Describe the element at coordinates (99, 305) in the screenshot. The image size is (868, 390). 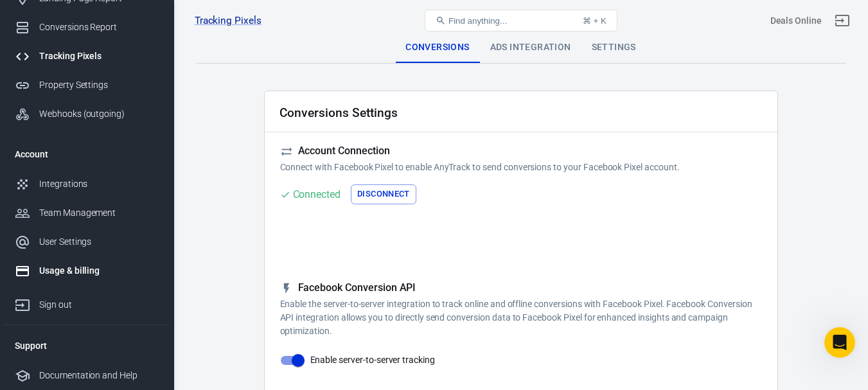
I see `div: Sign out` at that location.